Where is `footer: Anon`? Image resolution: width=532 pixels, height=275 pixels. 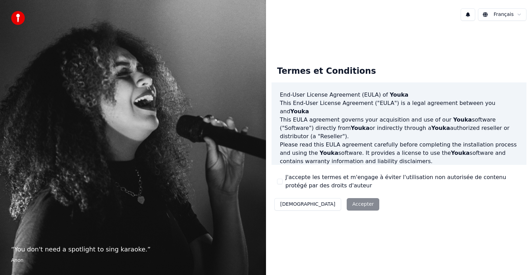
footer: Anon is located at coordinates (133, 260).